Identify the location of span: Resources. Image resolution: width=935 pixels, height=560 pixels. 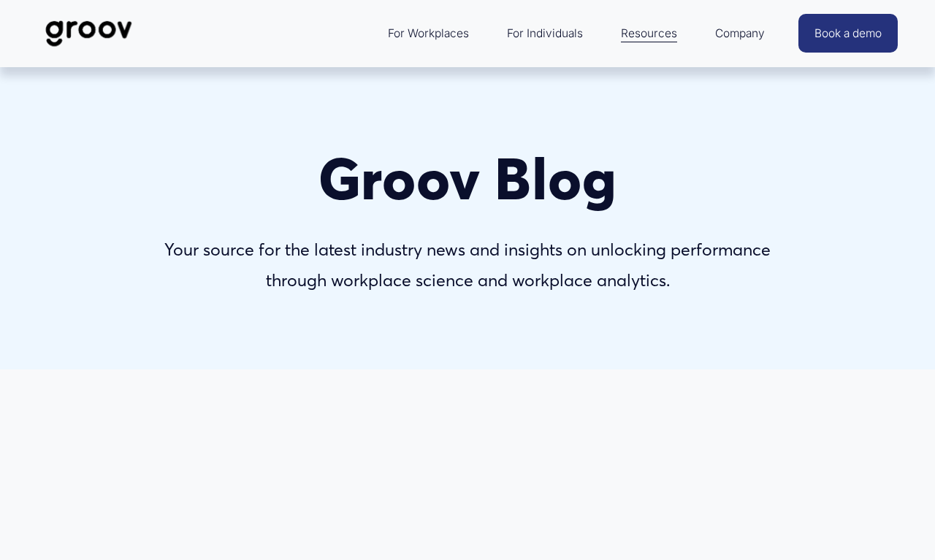
(648, 34).